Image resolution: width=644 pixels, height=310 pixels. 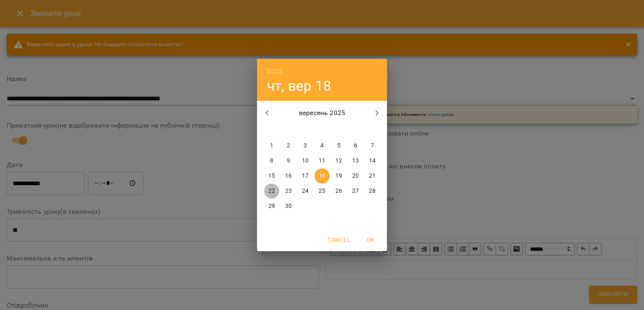 I want to click on button: 27, so click(x=356, y=191).